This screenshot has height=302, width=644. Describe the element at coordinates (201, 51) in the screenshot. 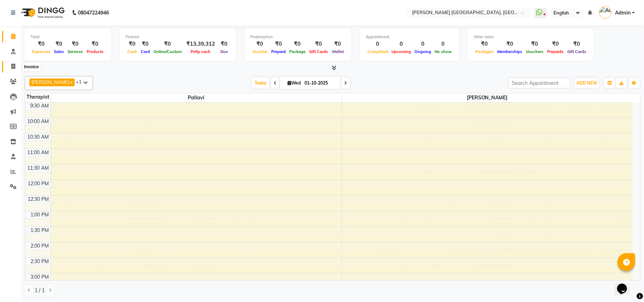

I see `span: Petty cash` at that location.